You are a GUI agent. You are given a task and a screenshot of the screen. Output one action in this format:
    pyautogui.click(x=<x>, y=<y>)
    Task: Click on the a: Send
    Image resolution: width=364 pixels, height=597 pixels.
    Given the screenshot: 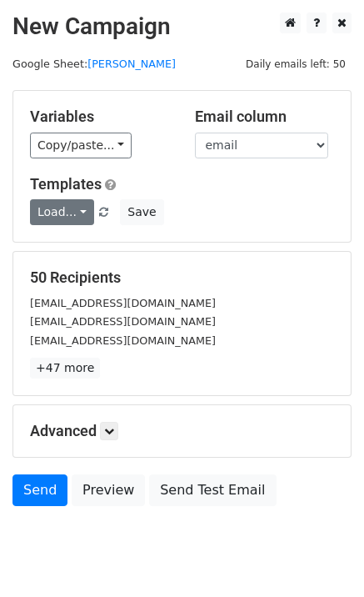 What is the action you would take?
    pyautogui.click(x=40, y=490)
    